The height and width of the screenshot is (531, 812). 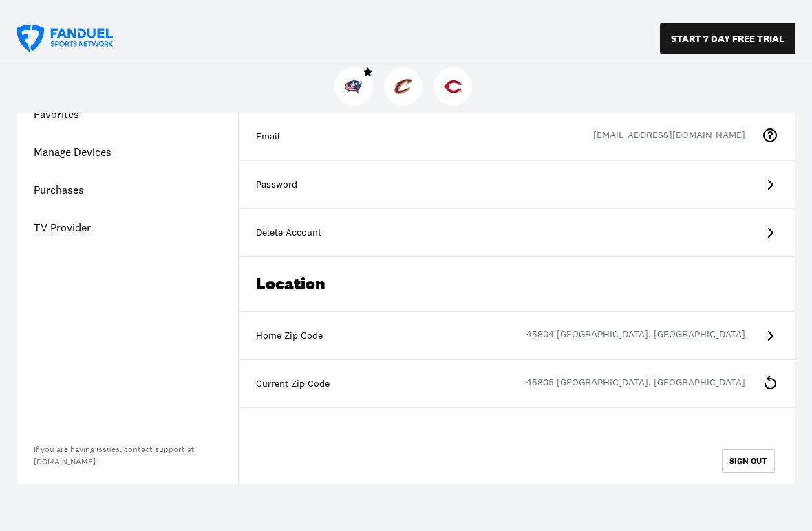 I want to click on div: Delete Account, so click(x=516, y=233).